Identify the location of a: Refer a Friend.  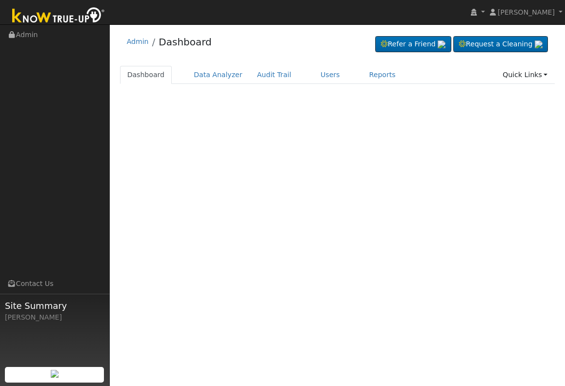
(413, 44).